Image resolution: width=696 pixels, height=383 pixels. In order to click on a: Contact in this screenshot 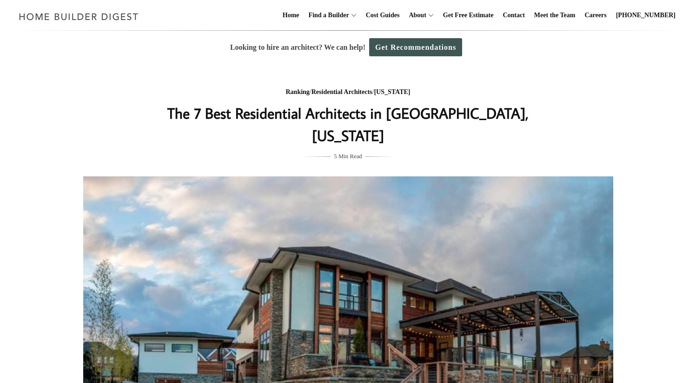, I will do `click(513, 15)`.